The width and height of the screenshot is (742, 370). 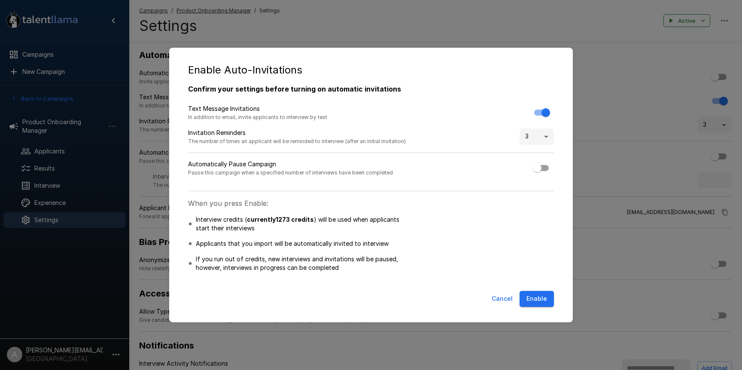 I want to click on b: currently 1273 credits, so click(x=280, y=219).